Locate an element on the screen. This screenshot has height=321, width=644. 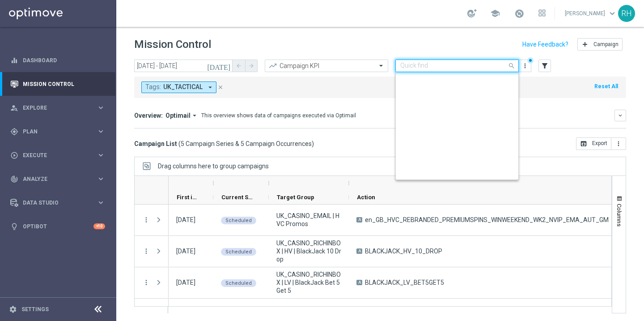
i: trending_up is located at coordinates (273, 66).